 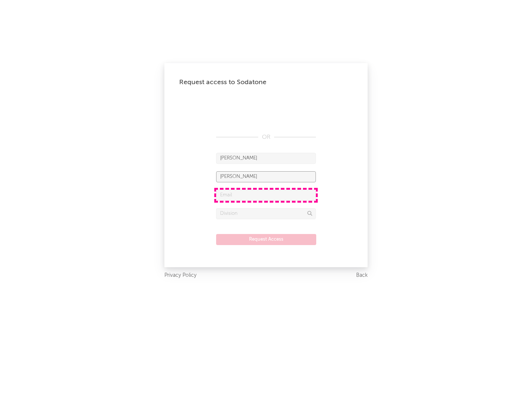 I want to click on input: Last Name, so click(x=266, y=177).